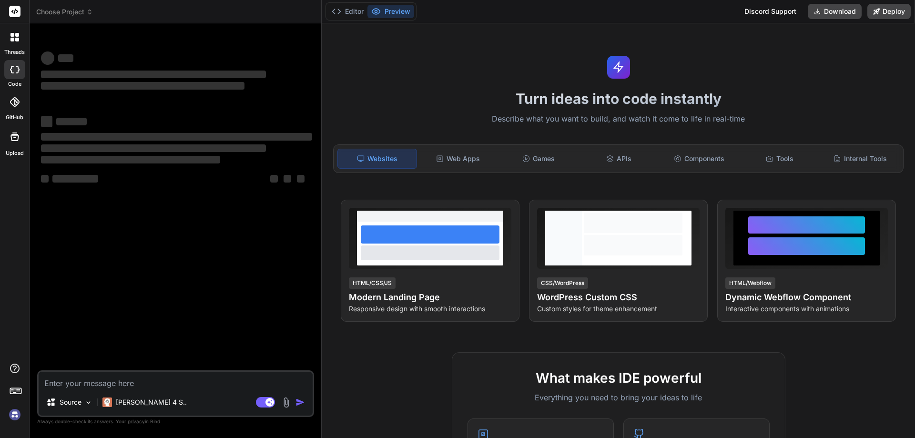 The width and height of the screenshot is (915, 438). I want to click on div: Discord Support, so click(770, 11).